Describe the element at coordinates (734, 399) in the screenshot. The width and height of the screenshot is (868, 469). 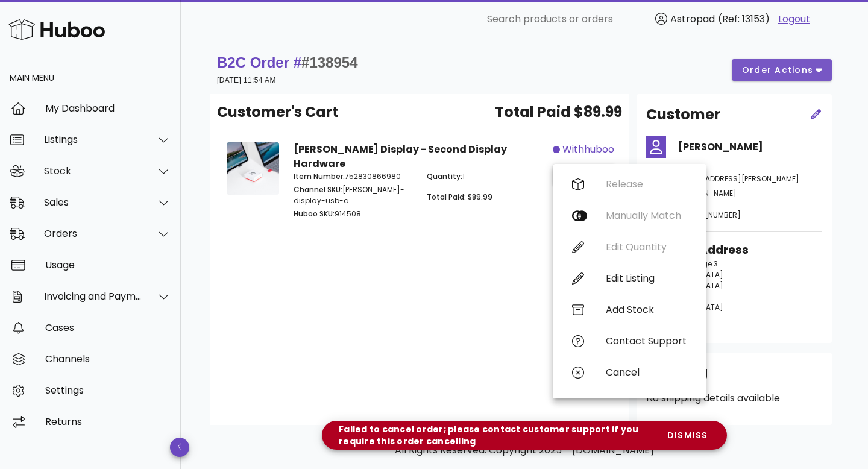
I see `p: No shipping details available` at that location.